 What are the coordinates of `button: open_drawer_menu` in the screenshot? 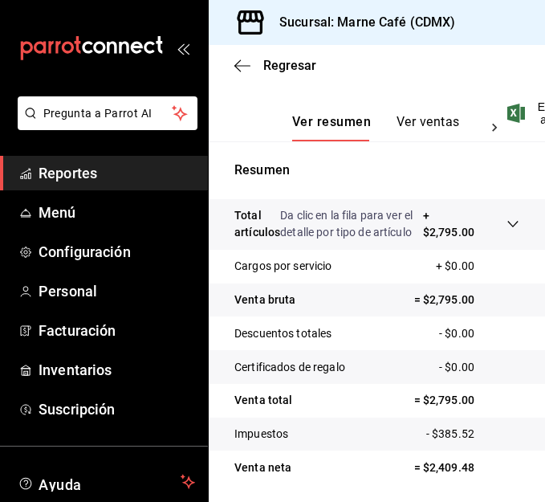 It's located at (183, 48).